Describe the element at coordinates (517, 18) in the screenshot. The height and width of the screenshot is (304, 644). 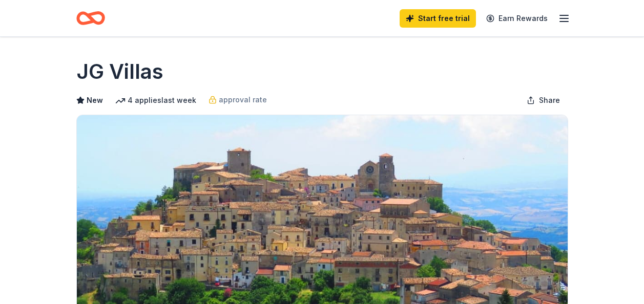
I see `a: Earn Rewards` at that location.